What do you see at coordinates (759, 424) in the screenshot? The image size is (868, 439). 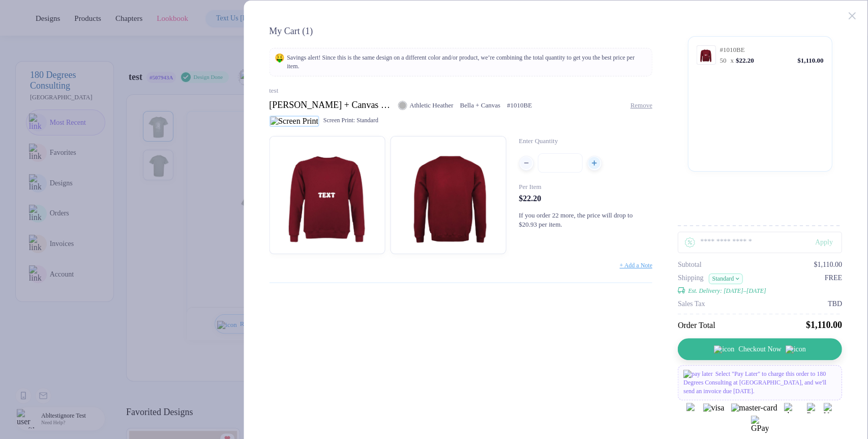 I see `img: GPay` at bounding box center [759, 424].